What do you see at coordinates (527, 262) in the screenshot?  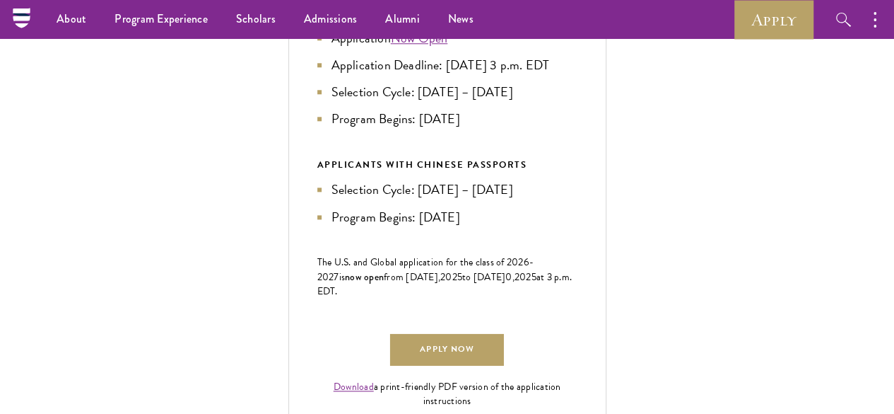 I see `span: 6` at bounding box center [527, 262].